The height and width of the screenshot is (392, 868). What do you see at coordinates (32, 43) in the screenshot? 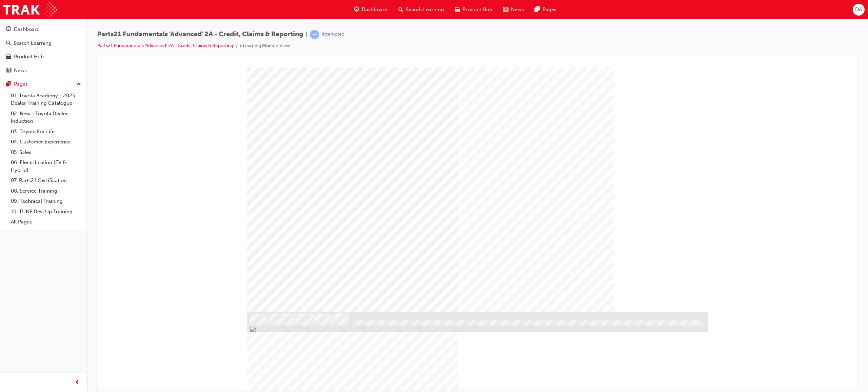
I see `div: Search Learning` at bounding box center [32, 43].